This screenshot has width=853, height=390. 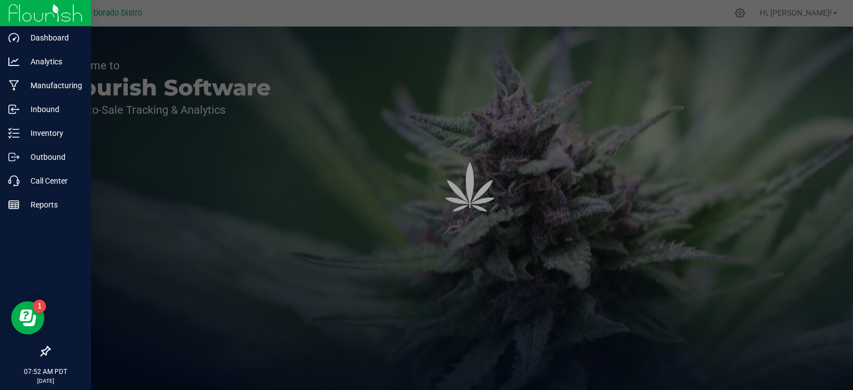 What do you see at coordinates (14, 38) in the screenshot?
I see `inline-svg: Dashboard` at bounding box center [14, 38].